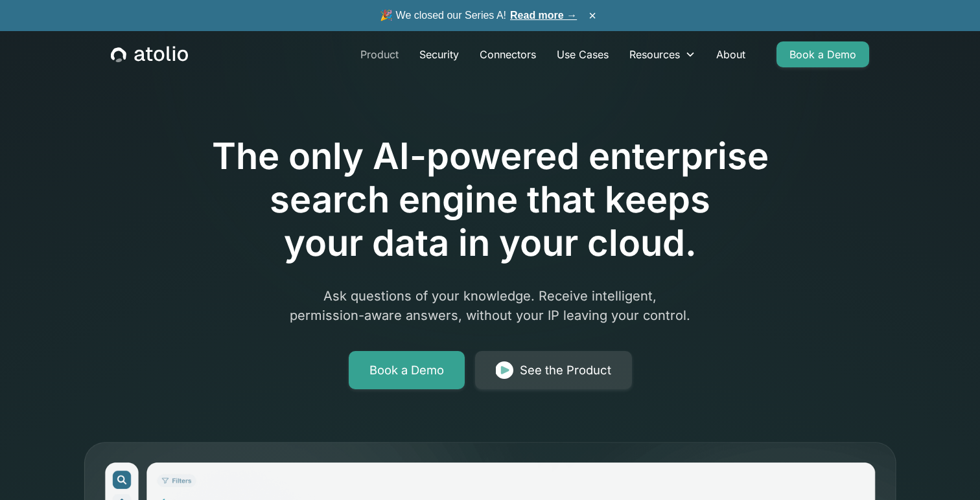 The width and height of the screenshot is (980, 500). What do you see at coordinates (490, 306) in the screenshot?
I see `p: Ask questions of your knowledge. Receive intelligent, permission-aware answers, without your IP l...` at bounding box center [490, 306].